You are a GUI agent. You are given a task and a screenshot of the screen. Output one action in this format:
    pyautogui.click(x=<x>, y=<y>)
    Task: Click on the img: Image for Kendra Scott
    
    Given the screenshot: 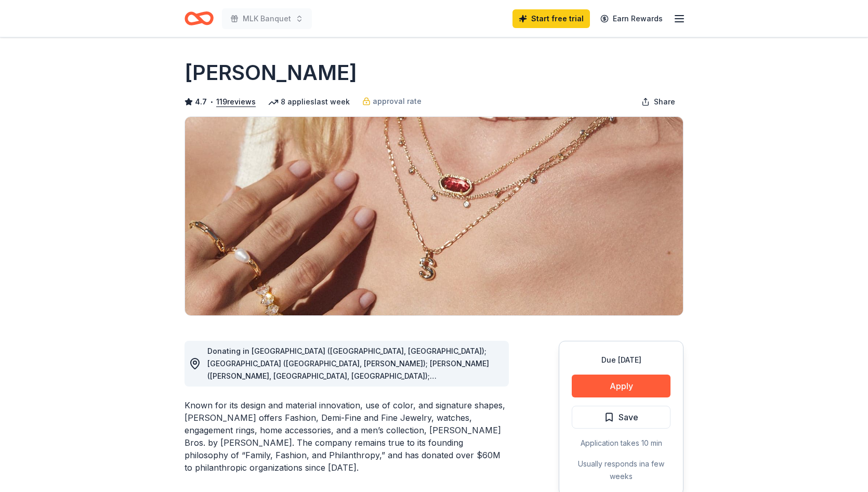 What is the action you would take?
    pyautogui.click(x=434, y=216)
    